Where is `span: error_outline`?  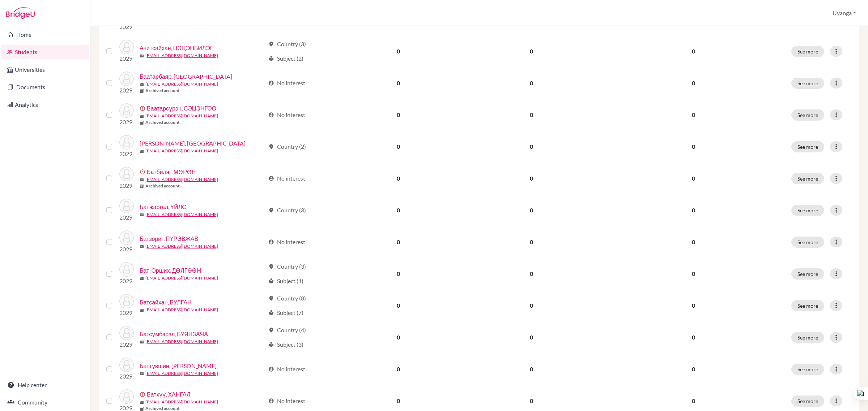 span: error_outline is located at coordinates (143, 172).